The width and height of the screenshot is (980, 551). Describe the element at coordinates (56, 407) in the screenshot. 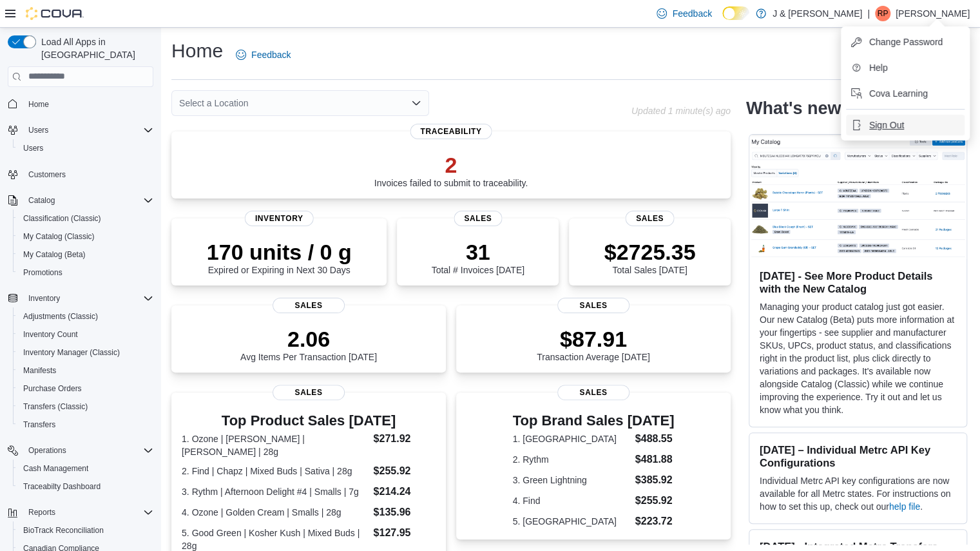

I see `span: Transfers (Classic)` at that location.